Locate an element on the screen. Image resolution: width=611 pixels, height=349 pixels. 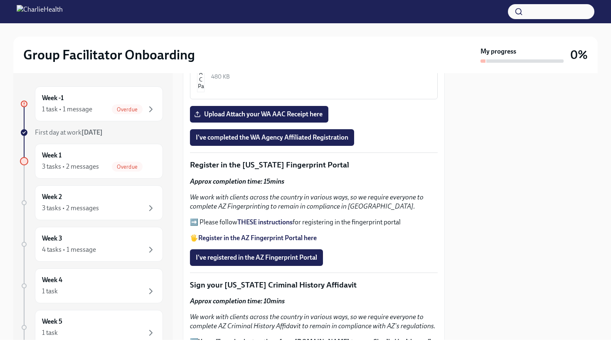
strong: Register in the AZ Fingerprint Portal here is located at coordinates (257, 238).